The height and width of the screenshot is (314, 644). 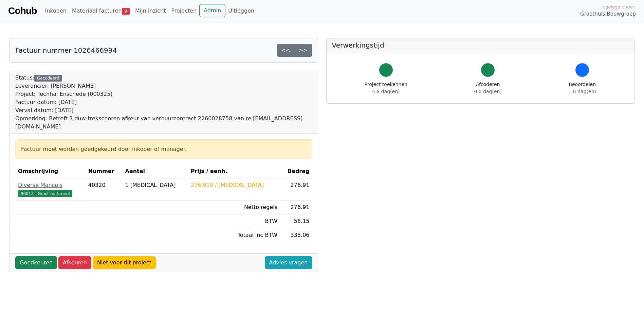 I want to click on a: Mijn inzicht, so click(x=151, y=11).